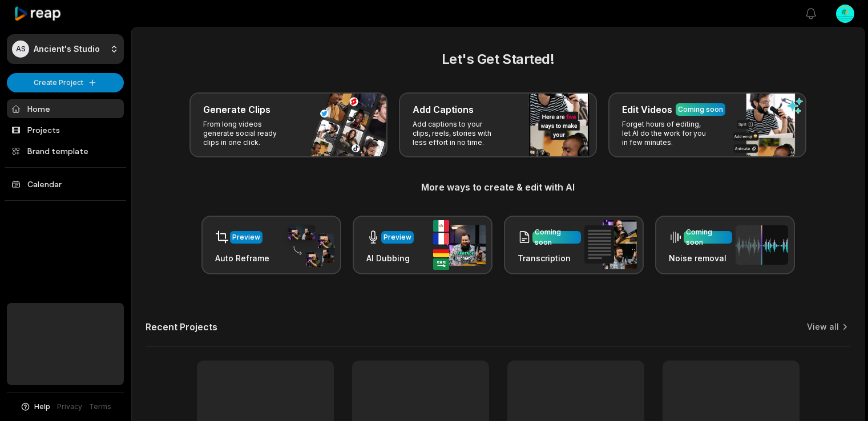  What do you see at coordinates (35, 407) in the screenshot?
I see `button: Help` at bounding box center [35, 407].